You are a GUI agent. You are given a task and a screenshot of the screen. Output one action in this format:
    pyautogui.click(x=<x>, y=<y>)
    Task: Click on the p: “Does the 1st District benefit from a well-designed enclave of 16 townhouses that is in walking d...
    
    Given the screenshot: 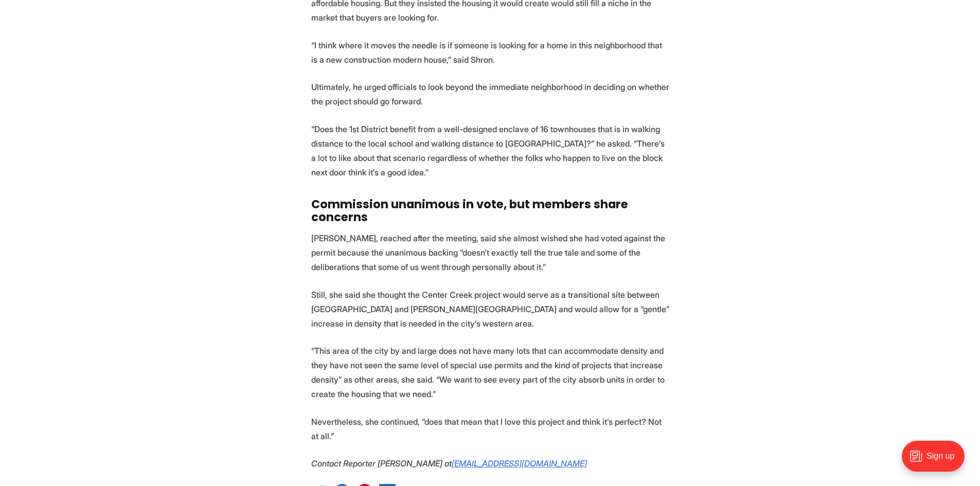 What is the action you would take?
    pyautogui.click(x=490, y=150)
    